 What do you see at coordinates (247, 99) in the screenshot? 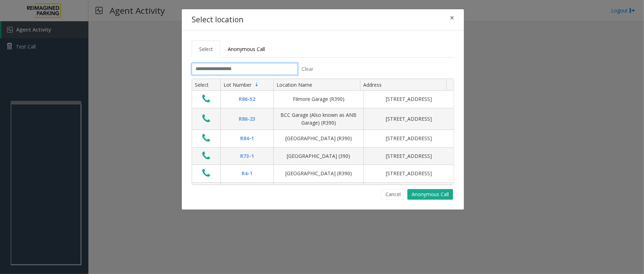
I see `div: R86-52` at bounding box center [247, 99].